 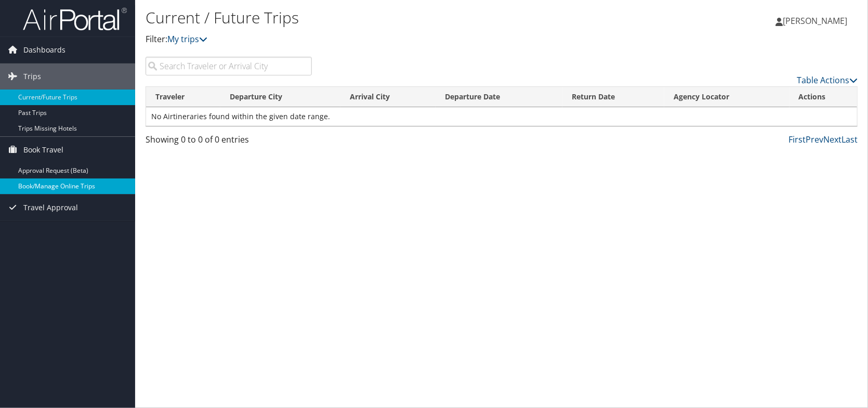 I want to click on h1: Current / Future Trips, so click(x=383, y=18).